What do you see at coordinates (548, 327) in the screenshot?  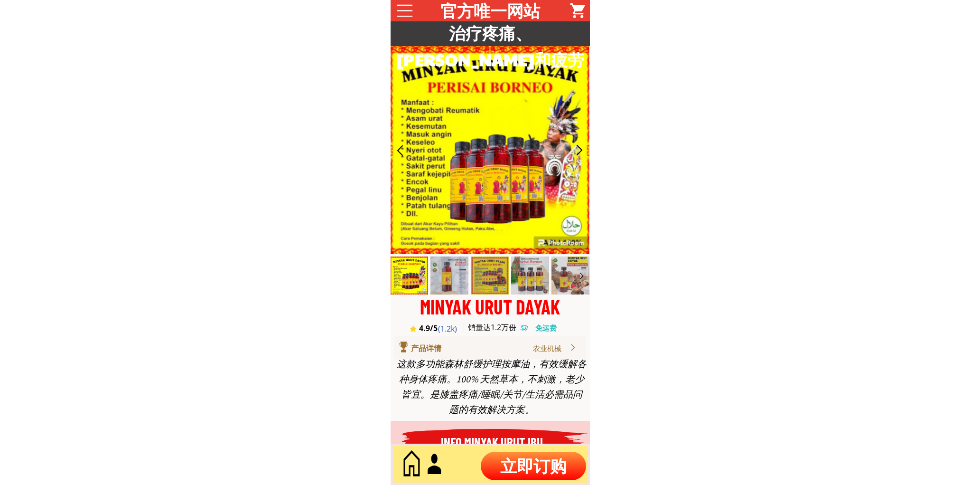 I see `h3: 免运费` at bounding box center [548, 327].